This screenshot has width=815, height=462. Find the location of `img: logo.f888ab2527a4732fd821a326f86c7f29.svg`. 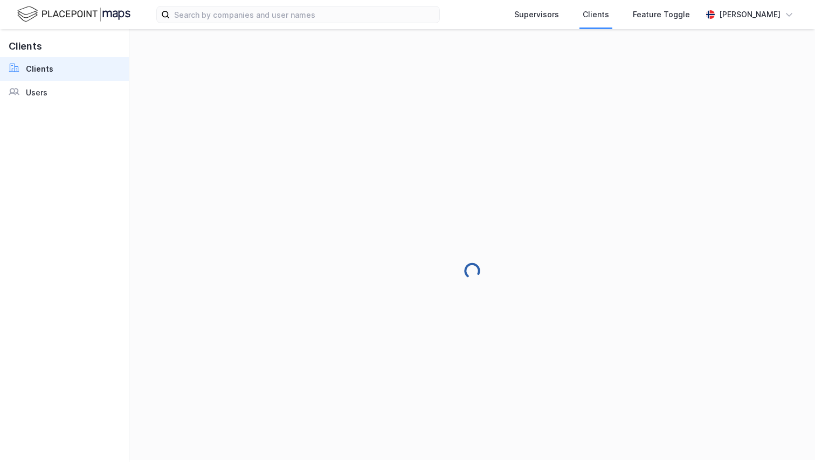

img: logo.f888ab2527a4732fd821a326f86c7f29.svg is located at coordinates (74, 14).